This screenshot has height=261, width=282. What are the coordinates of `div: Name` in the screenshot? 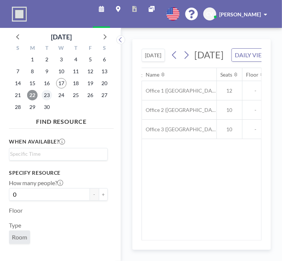 It's located at (152, 75).